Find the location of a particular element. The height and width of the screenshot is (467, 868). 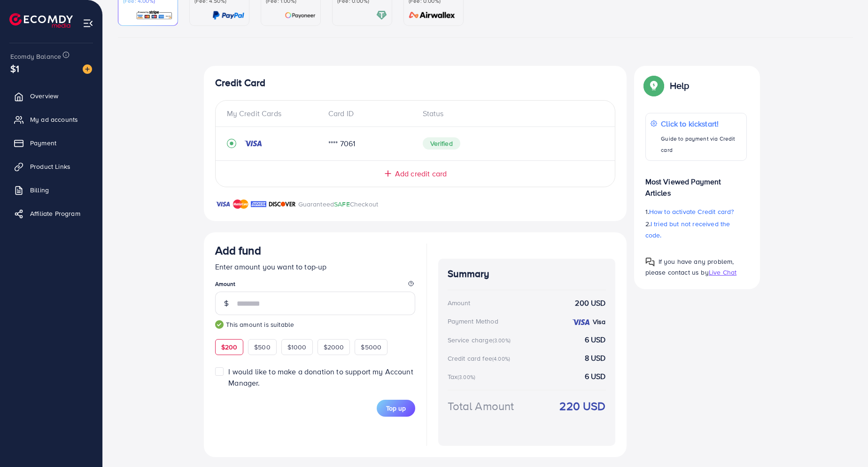

span: $1000 is located at coordinates (297, 347).